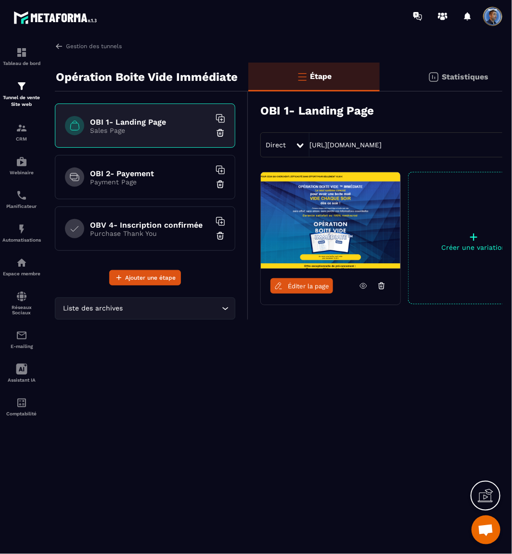  Describe the element at coordinates (88, 46) in the screenshot. I see `a: Gestion des tunnels` at that location.